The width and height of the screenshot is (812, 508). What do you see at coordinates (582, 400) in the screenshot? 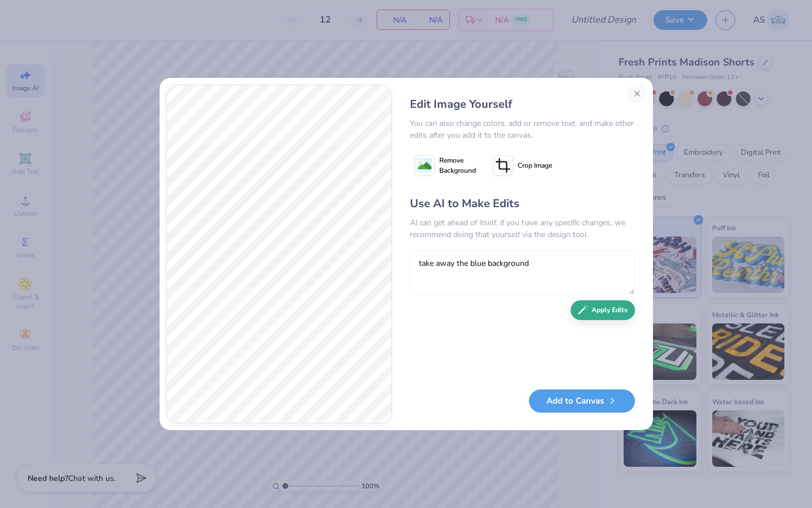
I see `button: Add to Canvas` at bounding box center [582, 400].